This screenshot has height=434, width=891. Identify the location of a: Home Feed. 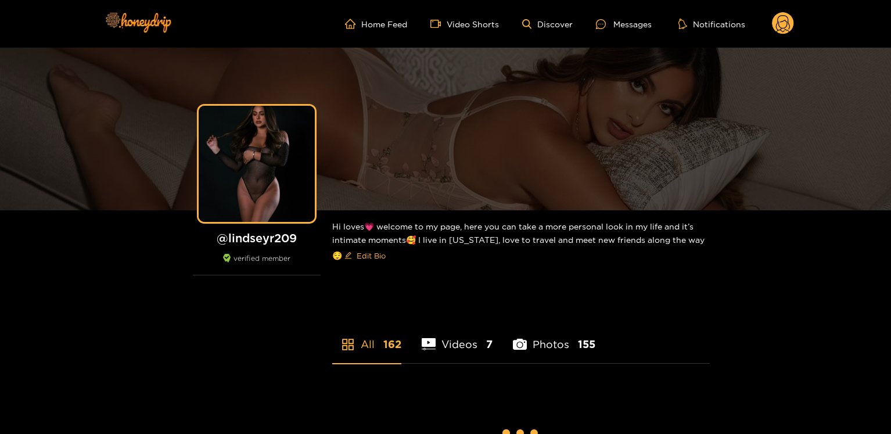
(376, 24).